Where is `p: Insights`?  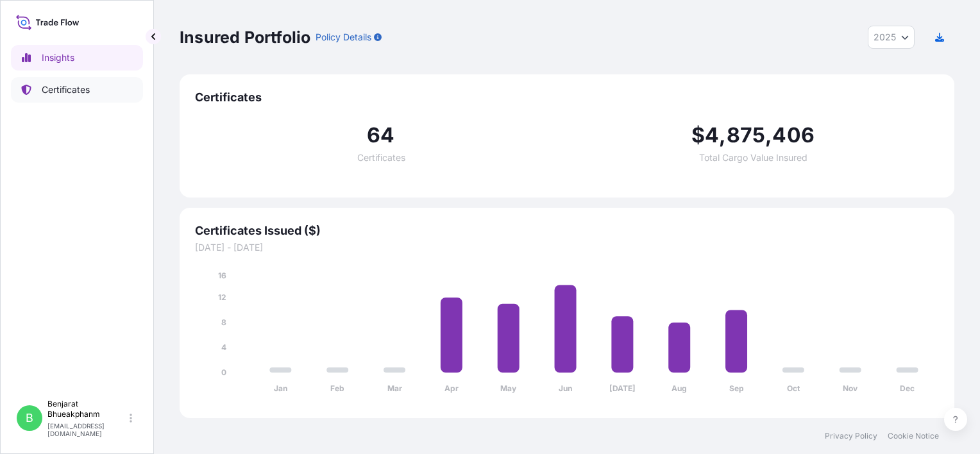 p: Insights is located at coordinates (58, 58).